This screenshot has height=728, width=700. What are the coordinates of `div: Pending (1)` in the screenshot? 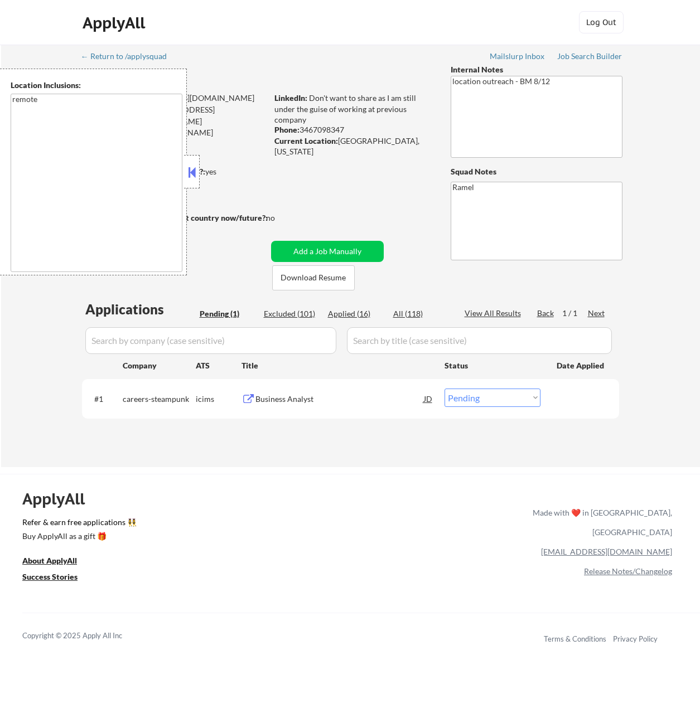 It's located at (227, 314).